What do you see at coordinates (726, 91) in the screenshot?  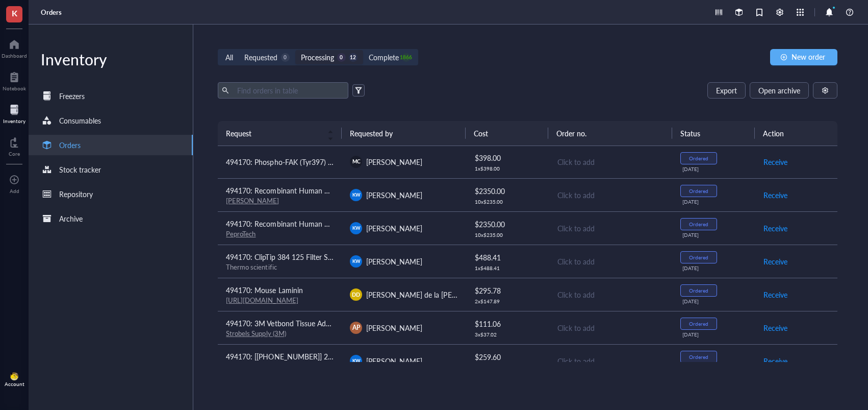 I see `button: Export` at bounding box center [726, 91].